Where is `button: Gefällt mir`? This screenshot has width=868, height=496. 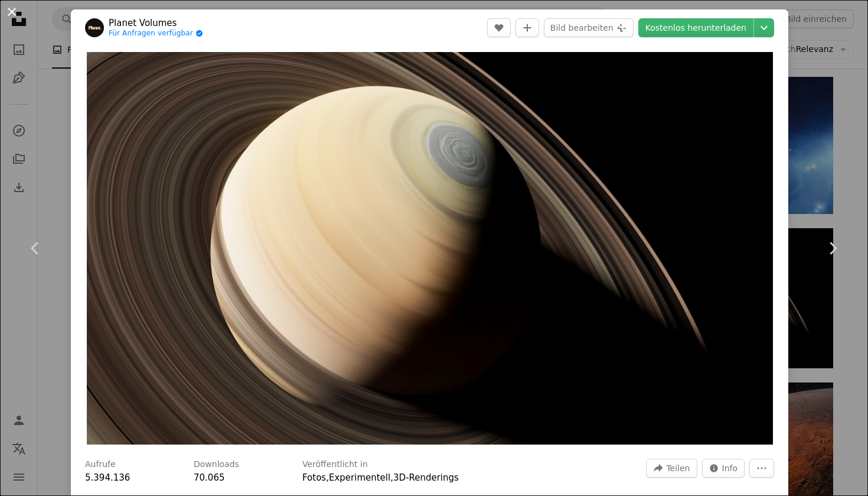 button: Gefällt mir is located at coordinates (499, 28).